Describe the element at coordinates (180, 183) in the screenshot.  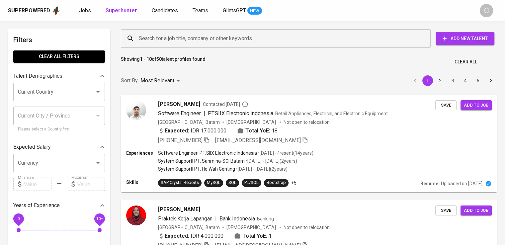
I see `div: SAP Crystal Reports` at that location.